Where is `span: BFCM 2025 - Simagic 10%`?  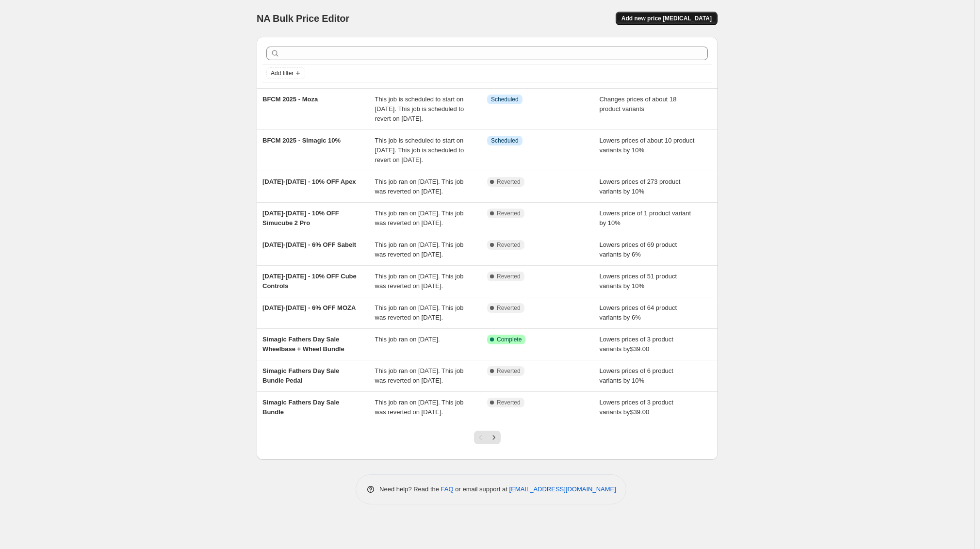 span: BFCM 2025 - Simagic 10% is located at coordinates (301, 140).